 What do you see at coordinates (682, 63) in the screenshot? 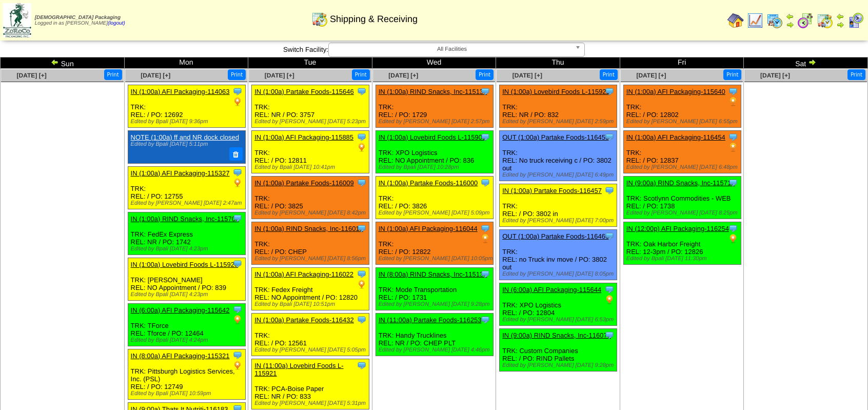
I see `td: Fri` at bounding box center [682, 63].